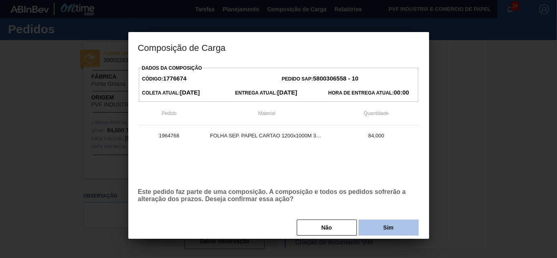  Describe the element at coordinates (336, 78) in the screenshot. I see `strong: 5800306558 - 10` at that location.